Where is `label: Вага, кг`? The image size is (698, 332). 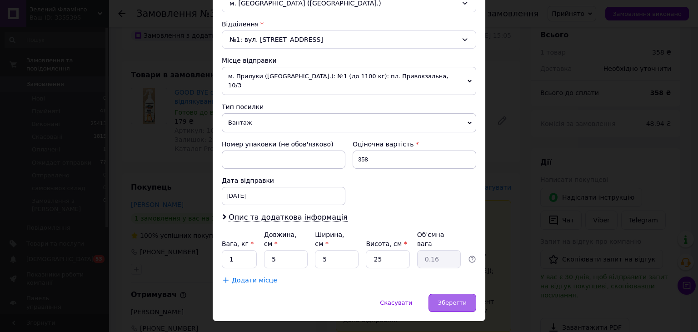
label: Вага, кг is located at coordinates (238, 243).